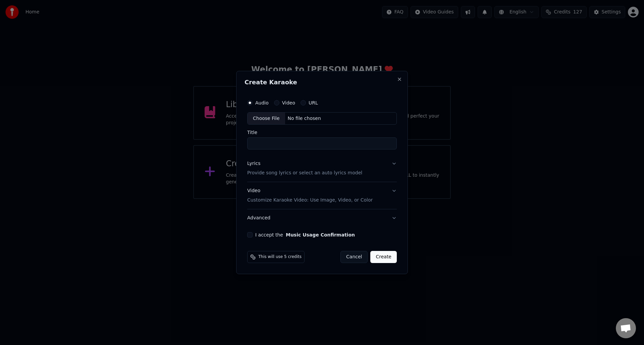 Image resolution: width=644 pixels, height=345 pixels. What do you see at coordinates (289, 103) in the screenshot?
I see `label: Video` at bounding box center [289, 103].